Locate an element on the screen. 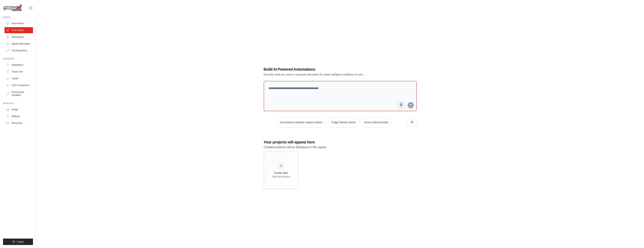  a: Agents Repository is located at coordinates (18, 44).